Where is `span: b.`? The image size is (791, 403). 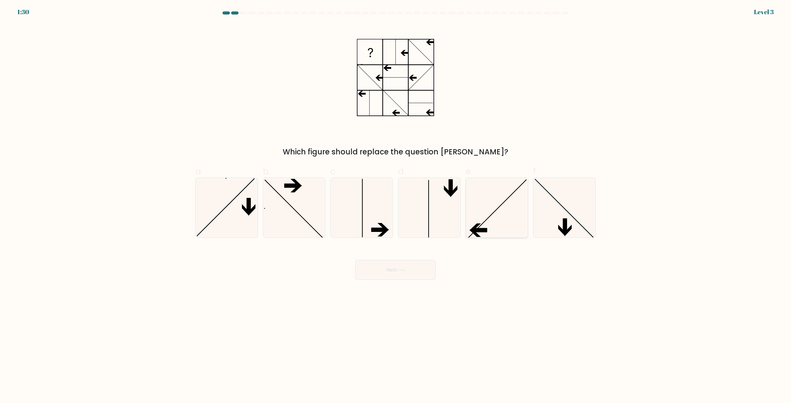
span: b. is located at coordinates (267, 171).